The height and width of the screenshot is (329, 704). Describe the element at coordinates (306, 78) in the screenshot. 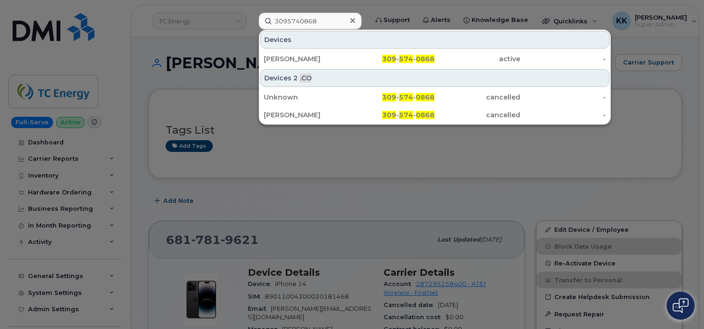

I see `span: .CO` at that location.